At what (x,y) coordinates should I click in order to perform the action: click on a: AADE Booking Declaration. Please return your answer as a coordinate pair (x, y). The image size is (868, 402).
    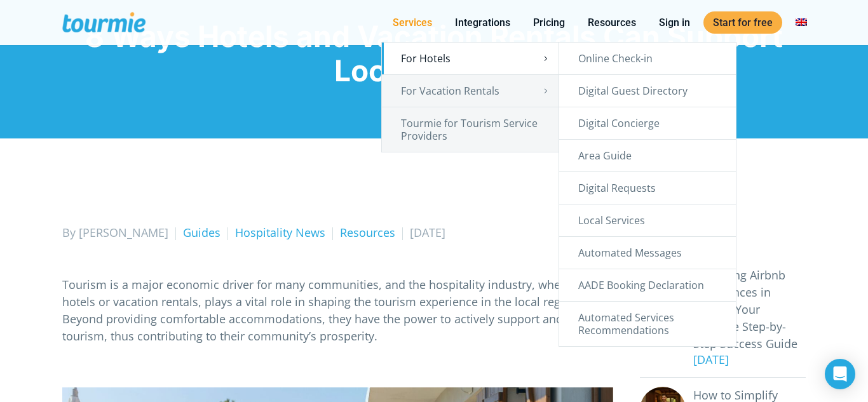
    Looking at the image, I should click on (647, 285).